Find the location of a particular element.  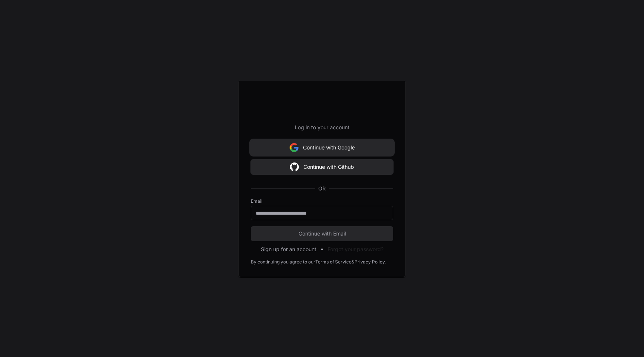

a: Terms of Service is located at coordinates (334, 262).